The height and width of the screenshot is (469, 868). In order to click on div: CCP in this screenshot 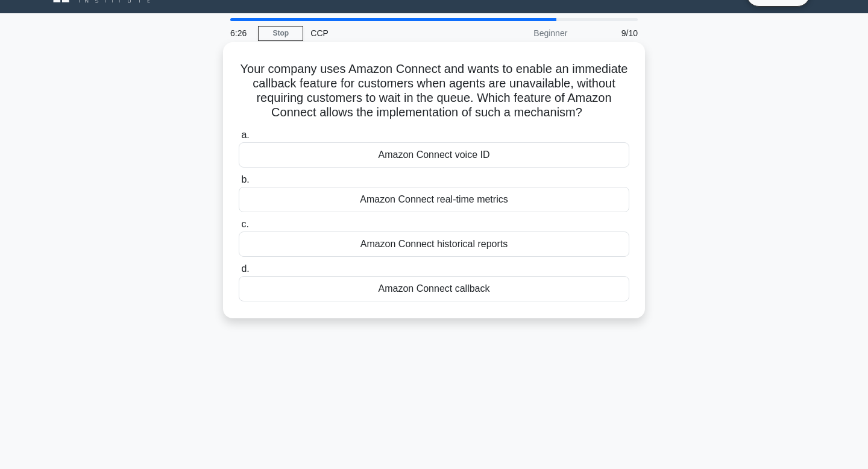, I will do `click(385, 33)`.